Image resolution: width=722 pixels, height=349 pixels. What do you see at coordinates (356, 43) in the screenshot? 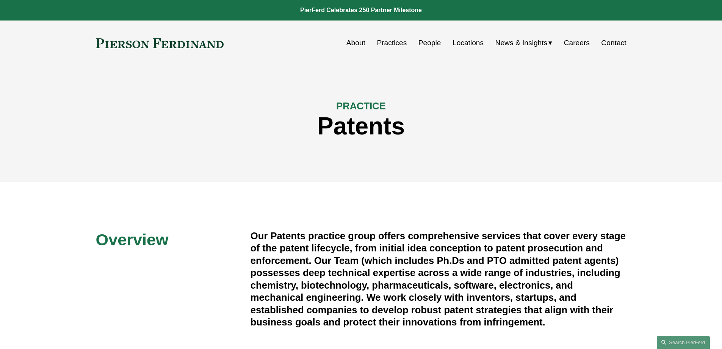
I see `a: About` at bounding box center [356, 43].